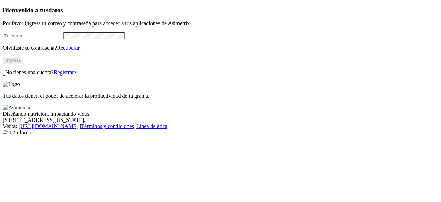  Describe the element at coordinates (221, 72) in the screenshot. I see `p: ¿No tienes una cuenta?` at that location.